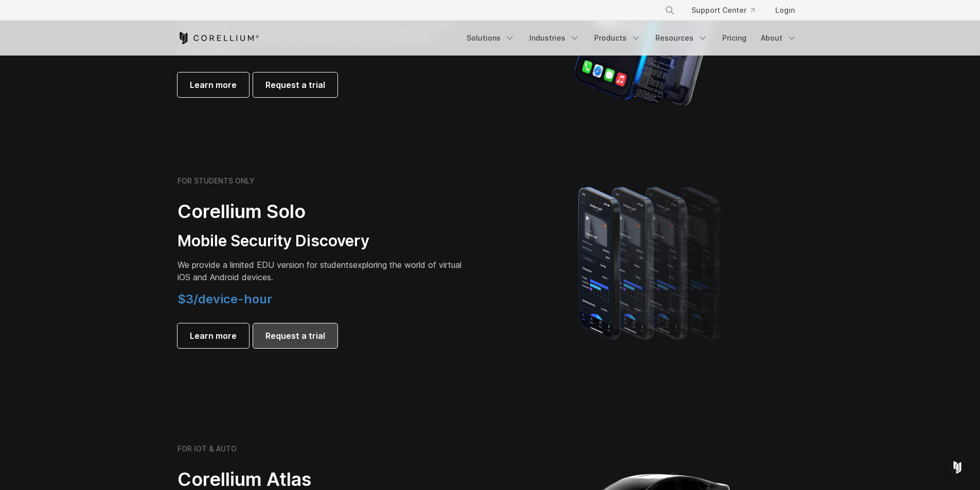 Image resolution: width=980 pixels, height=490 pixels. I want to click on span: $3/device-hour, so click(225, 298).